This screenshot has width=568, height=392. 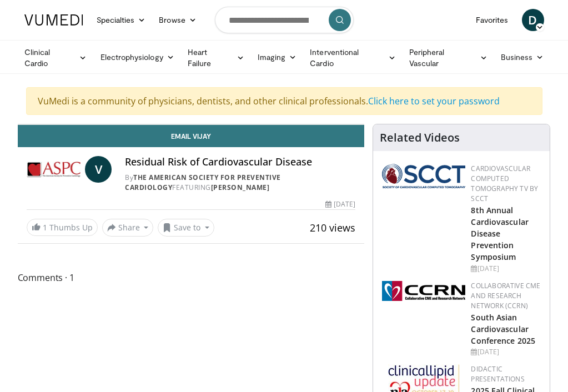 I want to click on div: By FEATURING, so click(x=240, y=183).